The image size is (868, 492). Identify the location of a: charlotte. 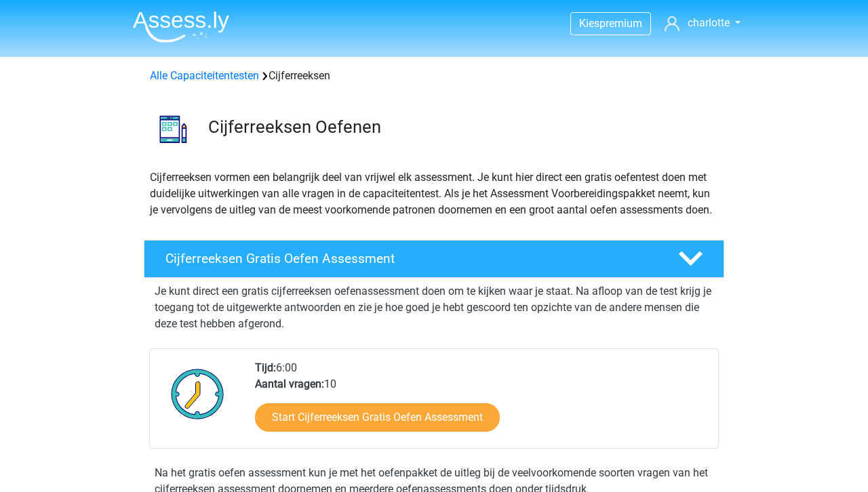
(703, 23).